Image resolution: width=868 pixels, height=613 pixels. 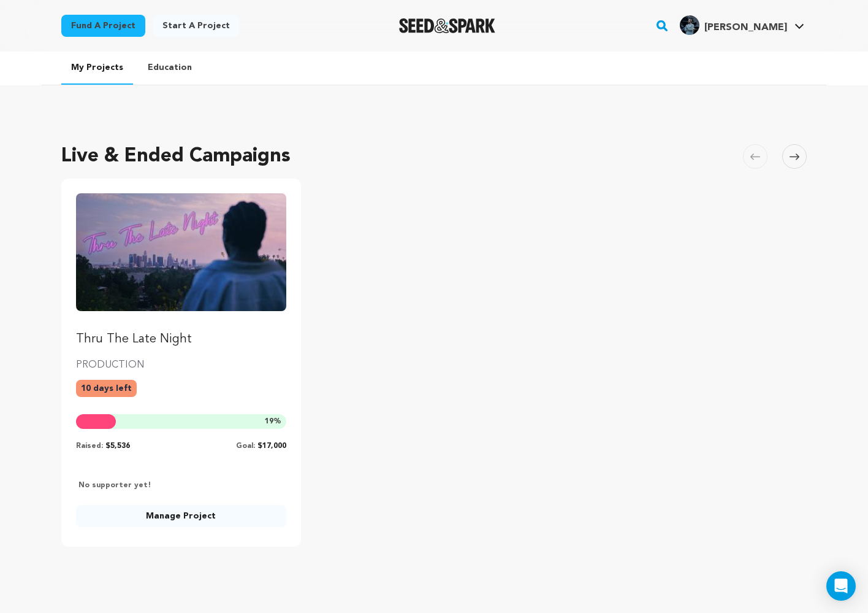 What do you see at coordinates (742, 26) in the screenshot?
I see `span: Joe C.'s Profile` at bounding box center [742, 26].